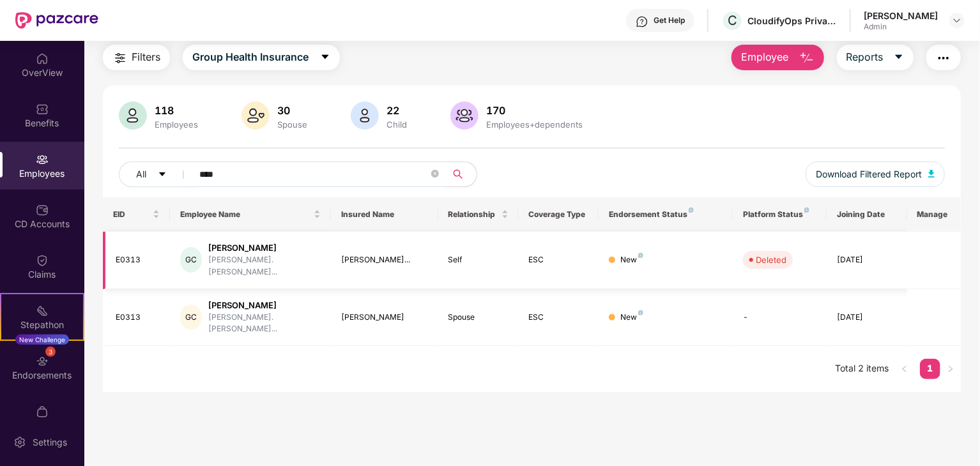 This screenshot has width=980, height=466. I want to click on th: Relationship, so click(478, 215).